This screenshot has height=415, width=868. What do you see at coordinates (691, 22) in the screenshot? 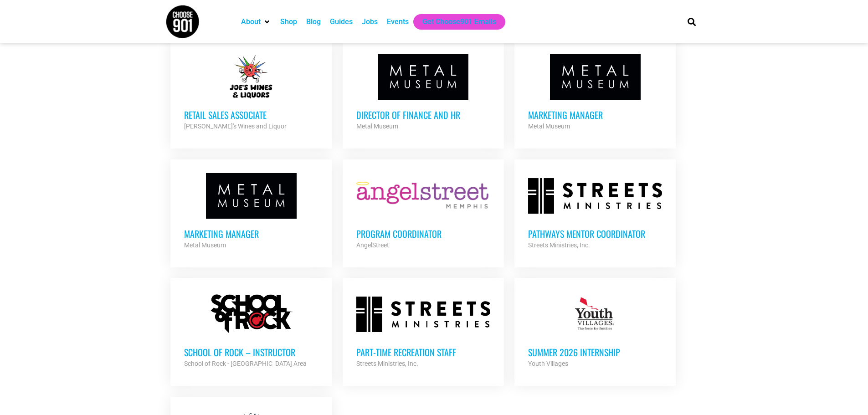
I see `div: Search` at bounding box center [691, 22].